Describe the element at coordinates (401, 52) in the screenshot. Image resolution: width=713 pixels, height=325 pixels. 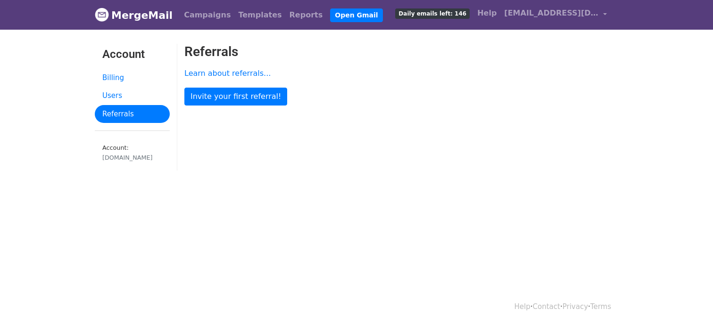
I see `h2: Referrals` at that location.